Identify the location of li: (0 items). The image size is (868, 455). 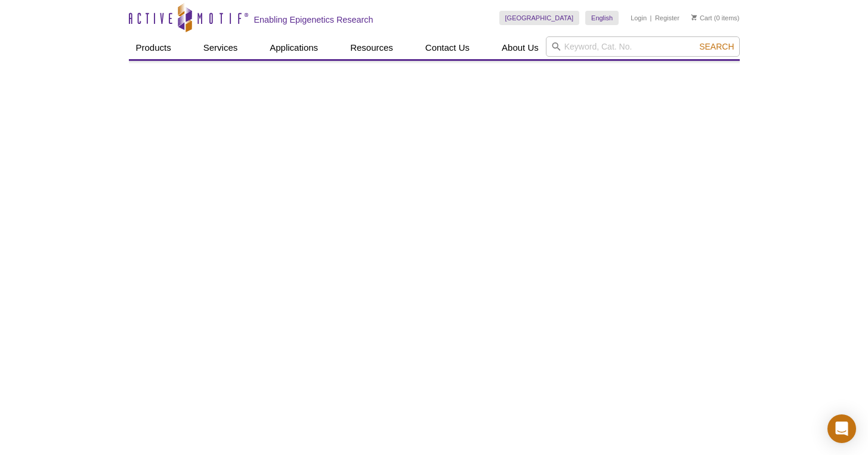
(715, 18).